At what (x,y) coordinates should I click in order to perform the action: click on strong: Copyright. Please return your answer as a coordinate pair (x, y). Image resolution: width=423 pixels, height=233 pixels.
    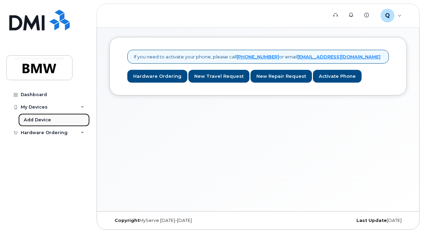
    Looking at the image, I should click on (127, 220).